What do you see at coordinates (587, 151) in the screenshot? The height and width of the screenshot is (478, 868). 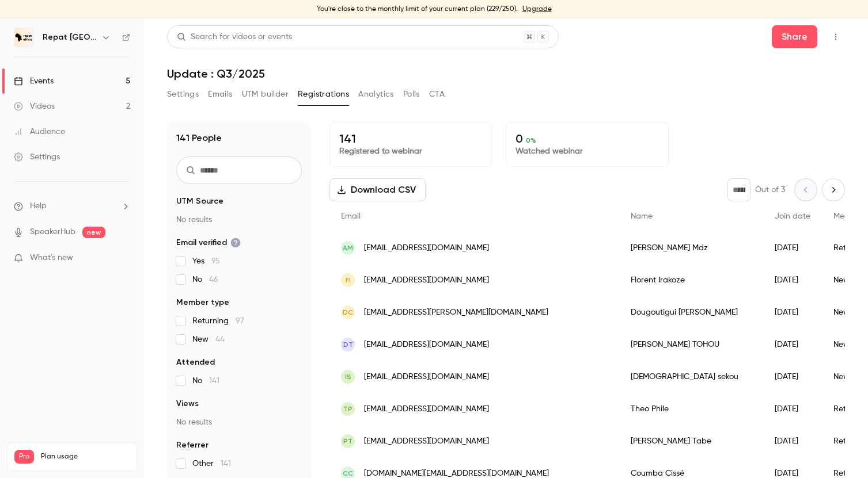 I see `p: Watched webinar` at bounding box center [587, 151].